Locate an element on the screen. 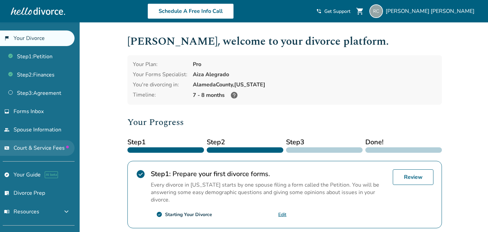  div: Chat Widget is located at coordinates (471, 216).